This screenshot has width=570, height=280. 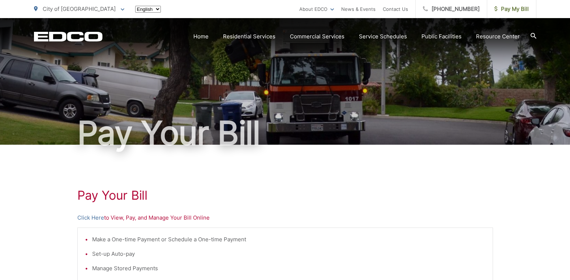 I want to click on li: Make a One-time Payment or Schedule a One-time Payment, so click(x=289, y=239).